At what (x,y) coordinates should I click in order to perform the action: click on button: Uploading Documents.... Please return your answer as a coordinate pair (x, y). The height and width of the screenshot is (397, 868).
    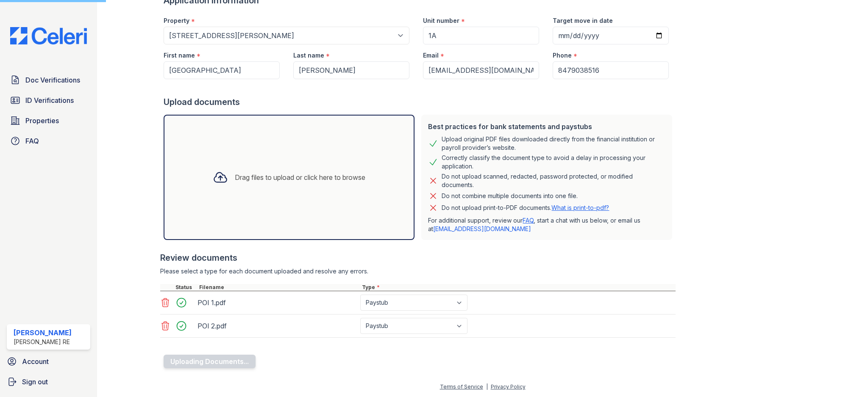
    Looking at the image, I should click on (209, 361).